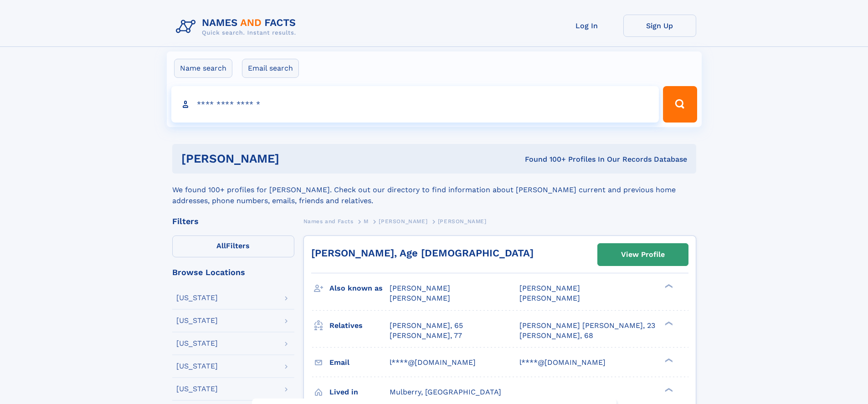 This screenshot has width=868, height=404. Describe the element at coordinates (233, 221) in the screenshot. I see `div: Filters` at that location.